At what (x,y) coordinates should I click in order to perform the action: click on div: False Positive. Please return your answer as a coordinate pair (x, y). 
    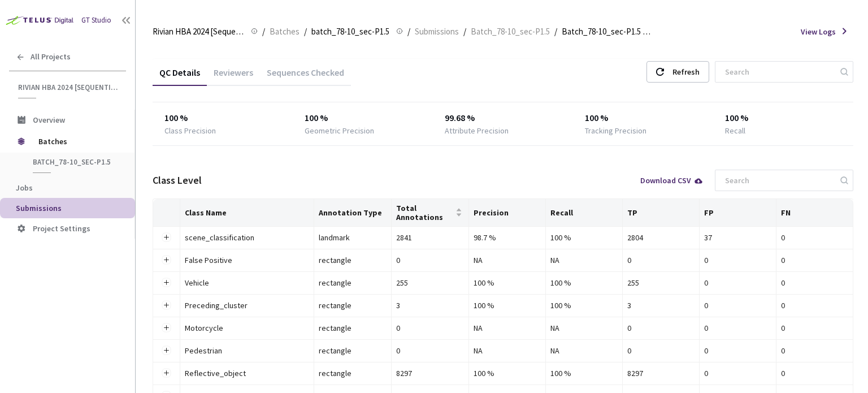
    Looking at the image, I should click on (247, 260).